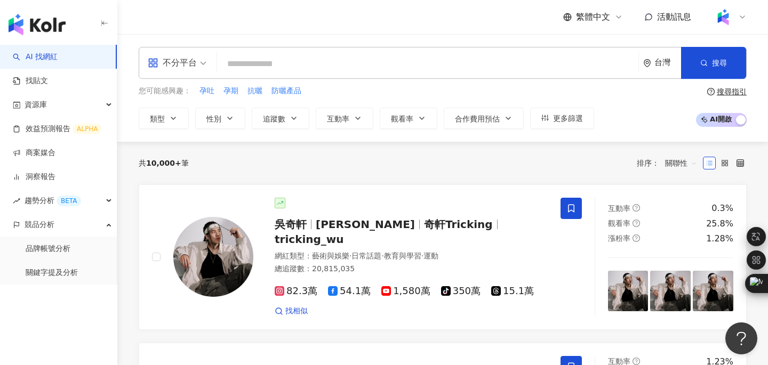 The width and height of the screenshot is (768, 365). Describe the element at coordinates (719, 63) in the screenshot. I see `span: 搜尋` at that location.